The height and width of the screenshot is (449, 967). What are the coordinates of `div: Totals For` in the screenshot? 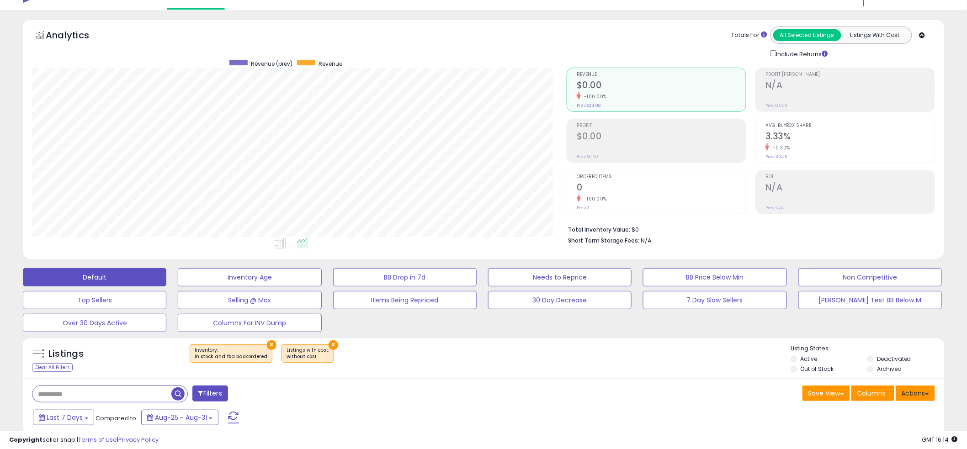 It's located at (749, 35).